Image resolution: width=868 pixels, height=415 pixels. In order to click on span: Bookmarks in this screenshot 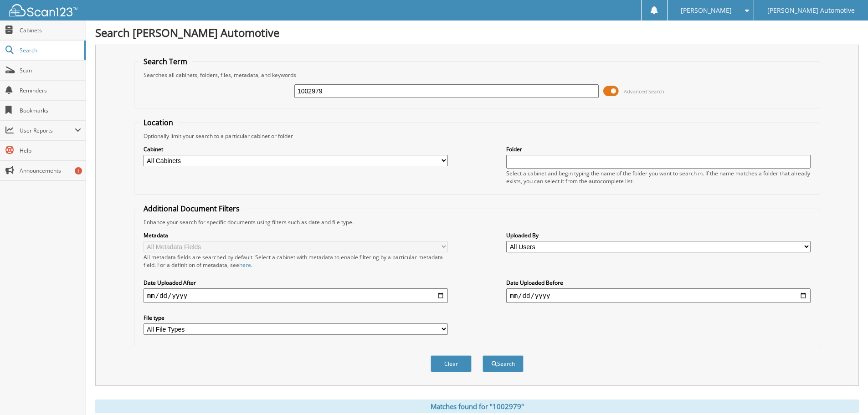, I will do `click(50, 110)`.